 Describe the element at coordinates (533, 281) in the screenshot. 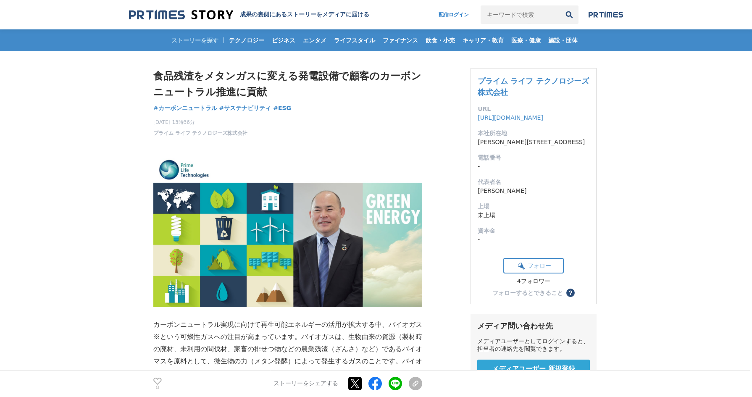

I see `div: 4フォロワー` at that location.